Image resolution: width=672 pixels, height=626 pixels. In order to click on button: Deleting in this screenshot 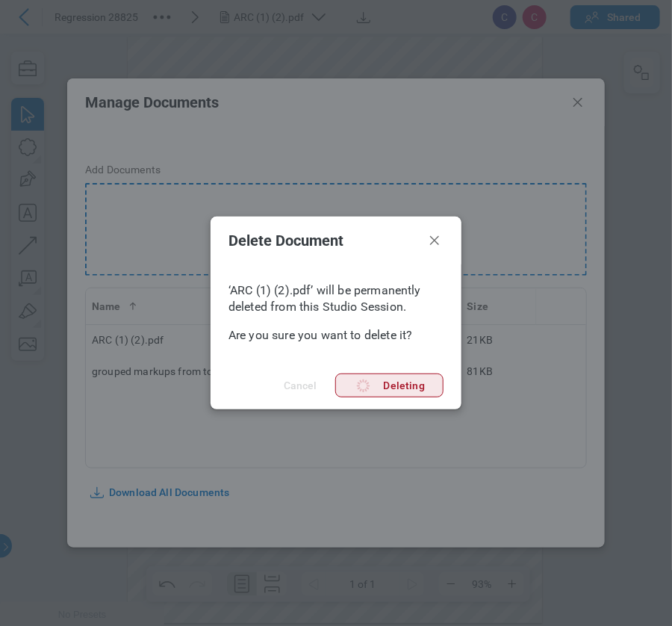, I will do `click(389, 385)`.